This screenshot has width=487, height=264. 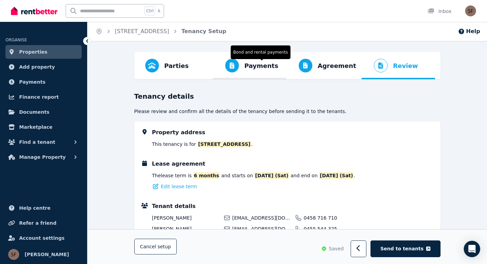 I want to click on button: Send to tenants, so click(x=405, y=249).